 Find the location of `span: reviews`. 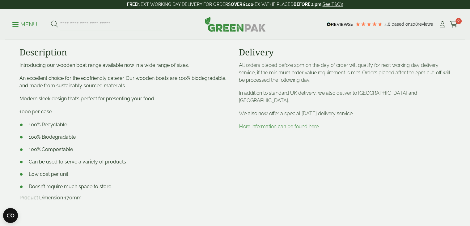

span: reviews is located at coordinates (425, 24).